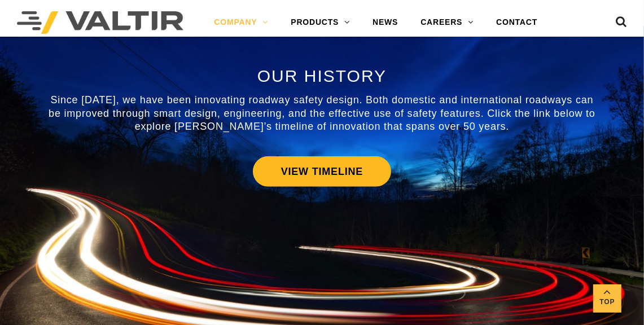 The width and height of the screenshot is (644, 325). I want to click on span: Top, so click(608, 302).